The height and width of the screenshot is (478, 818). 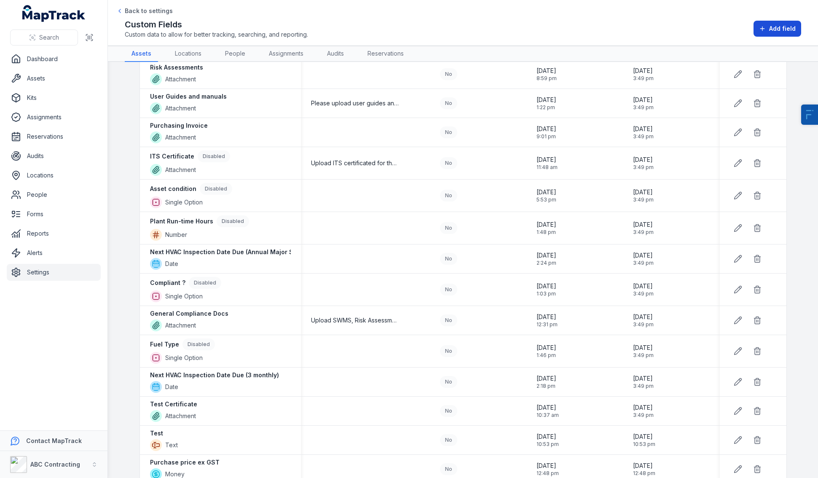 What do you see at coordinates (53, 253) in the screenshot?
I see `a: Alerts` at bounding box center [53, 253].